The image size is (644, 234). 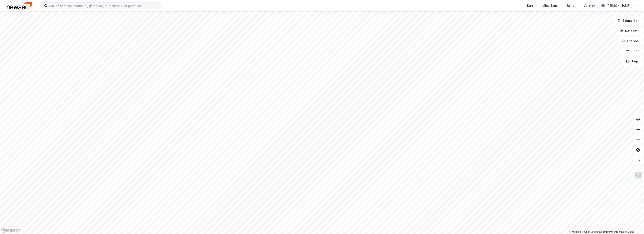 I want to click on a: OpenStreetMap, so click(x=592, y=232).